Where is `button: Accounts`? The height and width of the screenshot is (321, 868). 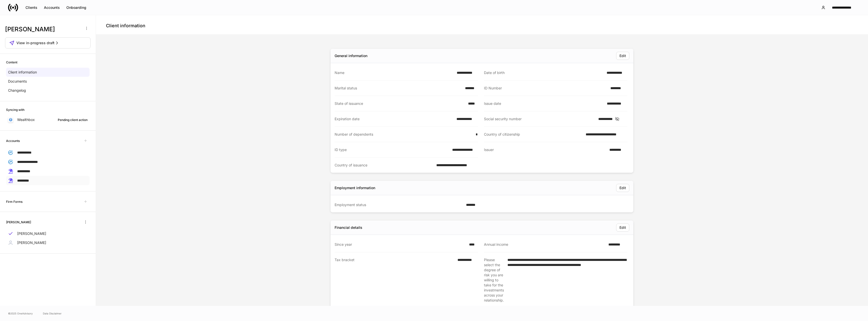
button: Accounts is located at coordinates (52, 8).